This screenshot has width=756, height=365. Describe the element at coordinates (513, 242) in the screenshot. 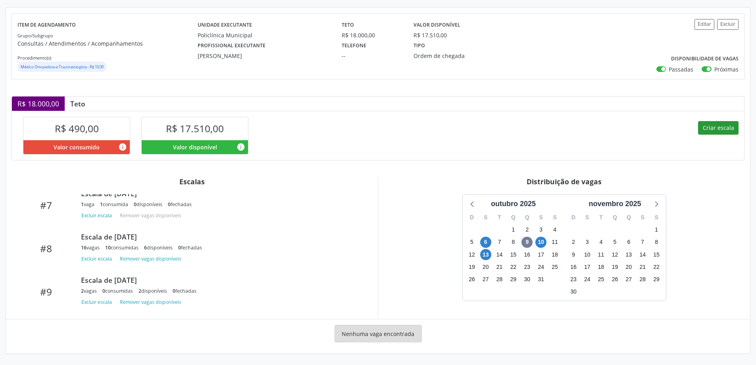

I see `span: quarta-feira, 8 de outubro de 2025` at that location.